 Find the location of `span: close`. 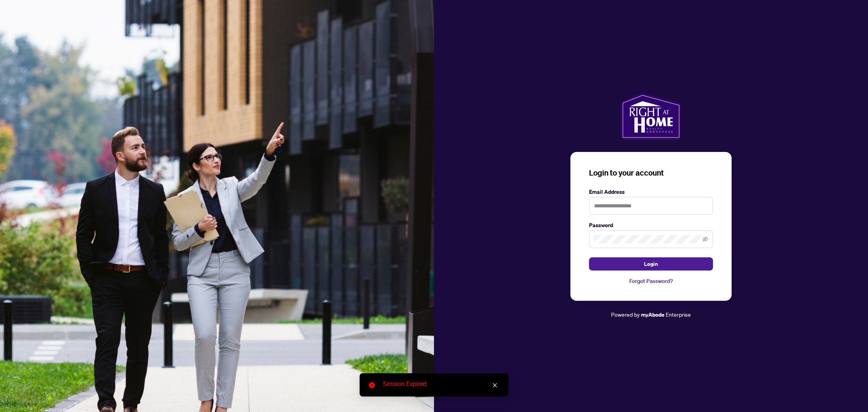

span: close is located at coordinates (495, 386).